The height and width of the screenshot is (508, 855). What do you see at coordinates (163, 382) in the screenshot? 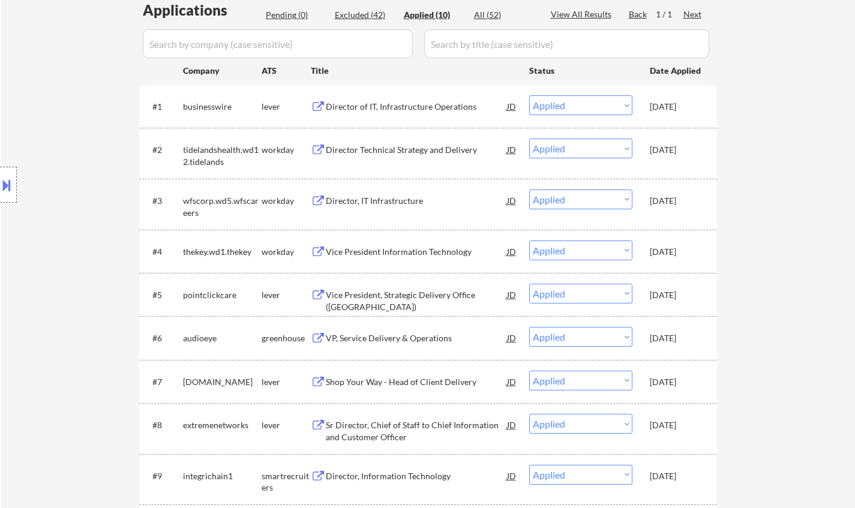
I see `div: #7` at bounding box center [163, 382].